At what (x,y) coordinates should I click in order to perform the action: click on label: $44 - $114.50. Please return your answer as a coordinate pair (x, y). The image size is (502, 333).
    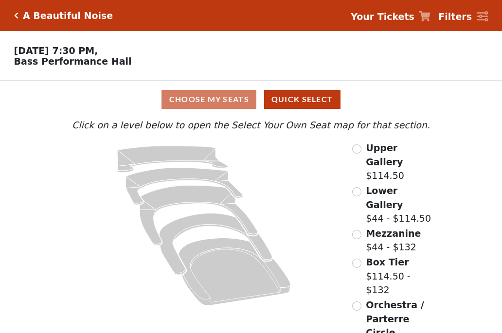
    Looking at the image, I should click on (399, 205).